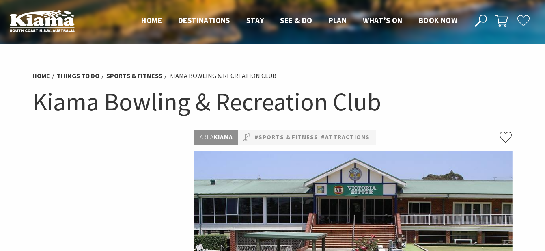  What do you see at coordinates (41, 75) in the screenshot?
I see `a: Home` at bounding box center [41, 75].